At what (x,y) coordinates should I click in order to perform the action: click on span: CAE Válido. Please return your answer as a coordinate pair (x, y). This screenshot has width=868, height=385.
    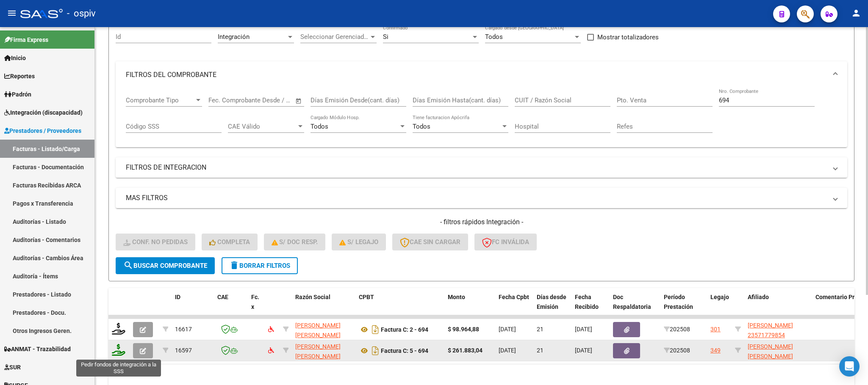
    Looking at the image, I should click on (262, 127).